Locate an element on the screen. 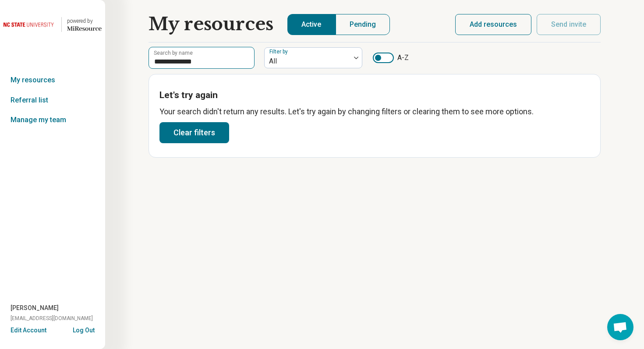 This screenshot has width=644, height=349. button: Active is located at coordinates (312, 25).